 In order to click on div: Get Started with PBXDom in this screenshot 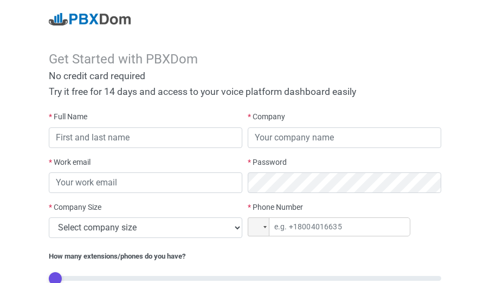, I will do `click(244, 59)`.